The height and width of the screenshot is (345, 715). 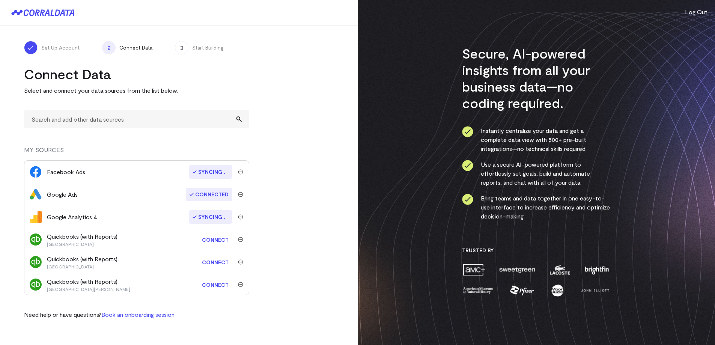 I want to click on h2: Connect Data, so click(x=137, y=74).